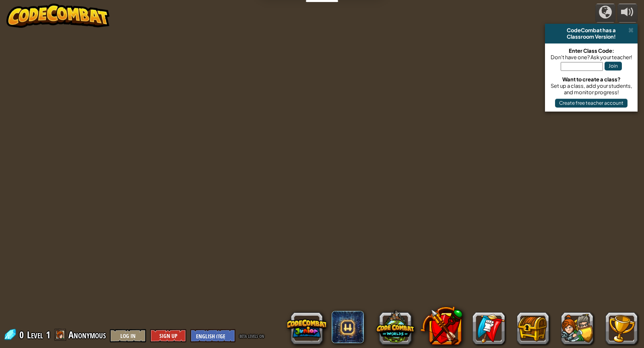  I want to click on button: Log In, so click(128, 335).